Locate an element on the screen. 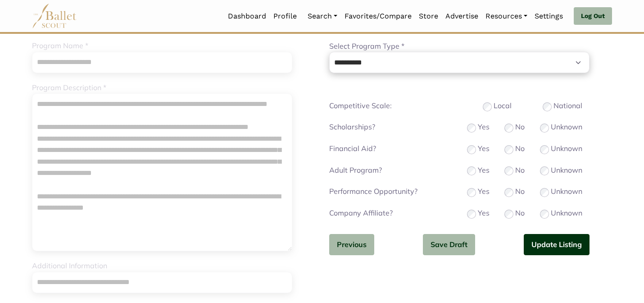 The image size is (644, 303). a: Store is located at coordinates (429, 16).